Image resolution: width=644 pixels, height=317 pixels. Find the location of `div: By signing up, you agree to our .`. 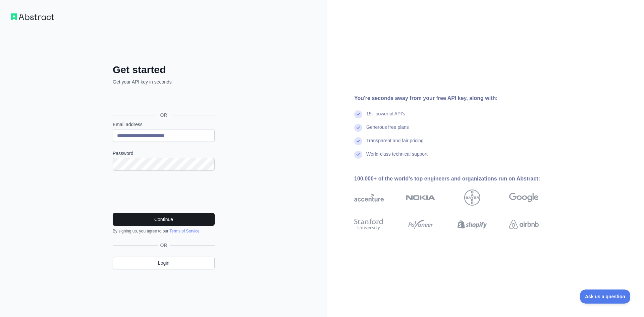

div: By signing up, you agree to our . is located at coordinates (164, 231).